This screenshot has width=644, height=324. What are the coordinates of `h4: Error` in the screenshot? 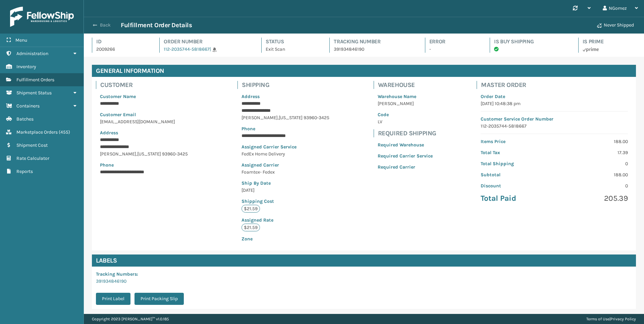 It's located at (454, 41).